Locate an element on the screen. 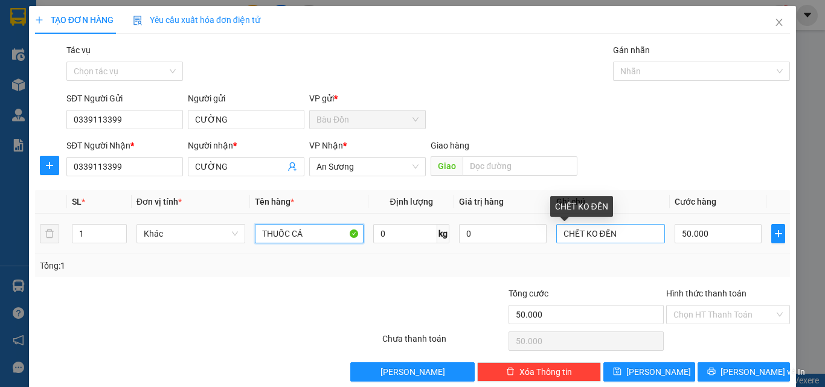  span: SL is located at coordinates (77, 202).